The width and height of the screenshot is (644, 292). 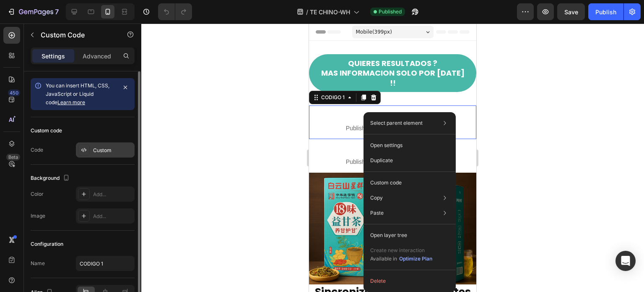 What do you see at coordinates (37, 150) in the screenshot?
I see `div: Code` at bounding box center [37, 150].